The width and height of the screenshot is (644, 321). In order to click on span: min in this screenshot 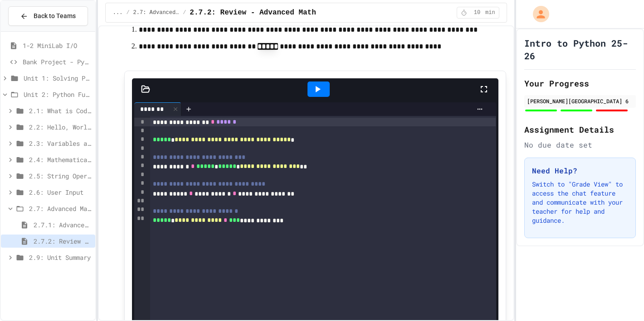, I will do `click(490, 13)`.